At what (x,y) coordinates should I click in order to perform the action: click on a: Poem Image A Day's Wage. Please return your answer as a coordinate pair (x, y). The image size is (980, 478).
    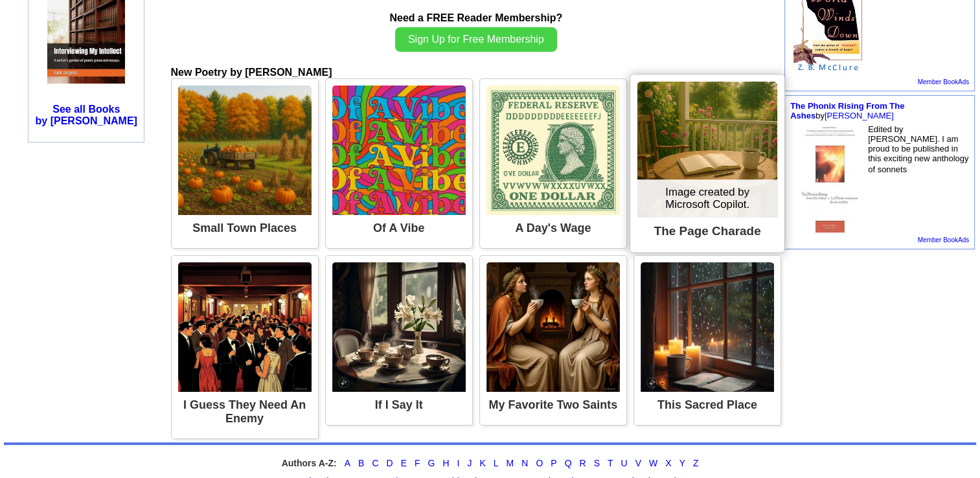
    Looking at the image, I should click on (553, 163).